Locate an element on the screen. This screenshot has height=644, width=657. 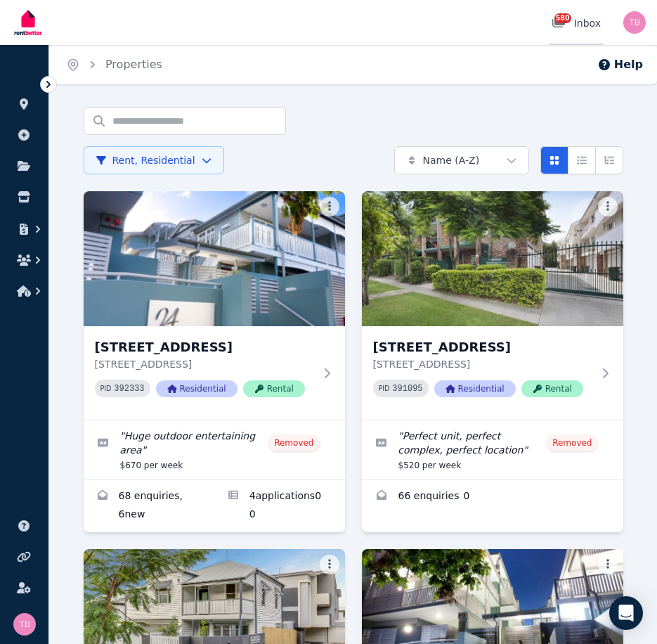
img: 2/16 Lamington St, New Farm is located at coordinates (493, 259).